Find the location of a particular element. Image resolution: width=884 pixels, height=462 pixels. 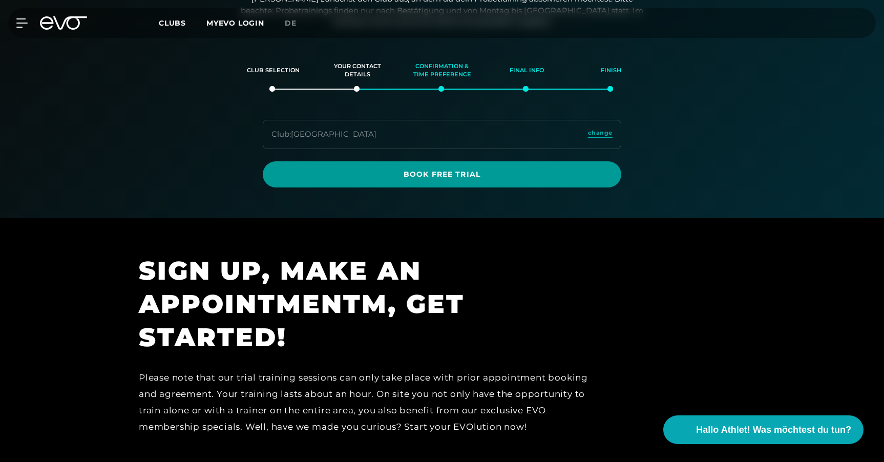

span: de is located at coordinates (290, 23).